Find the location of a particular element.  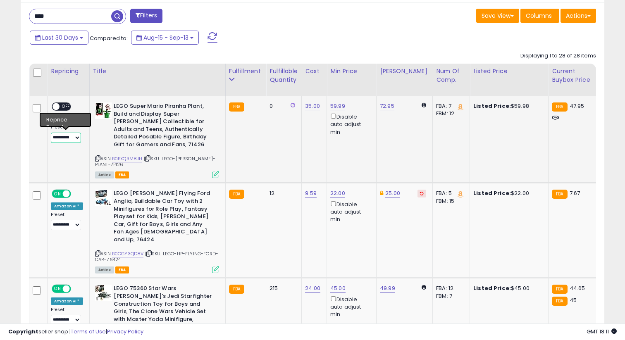

div: Num of Comp. is located at coordinates (451, 76).